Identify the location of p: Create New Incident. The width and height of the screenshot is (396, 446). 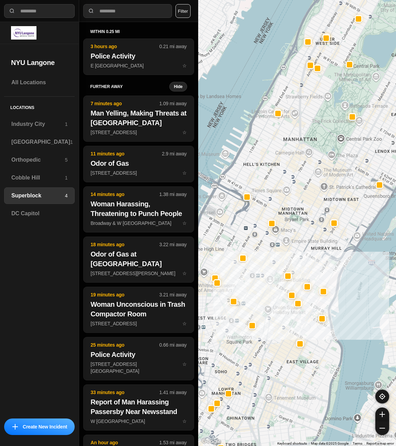
(45, 427).